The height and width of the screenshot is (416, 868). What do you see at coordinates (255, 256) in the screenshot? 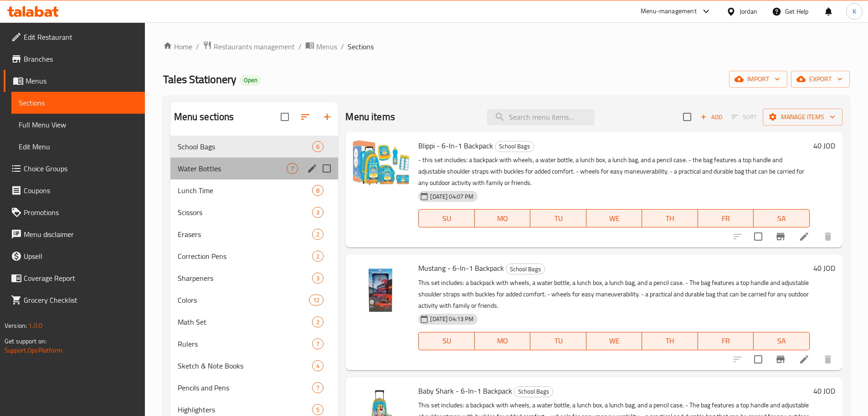
I see `div: Correction Pens2` at bounding box center [255, 256].